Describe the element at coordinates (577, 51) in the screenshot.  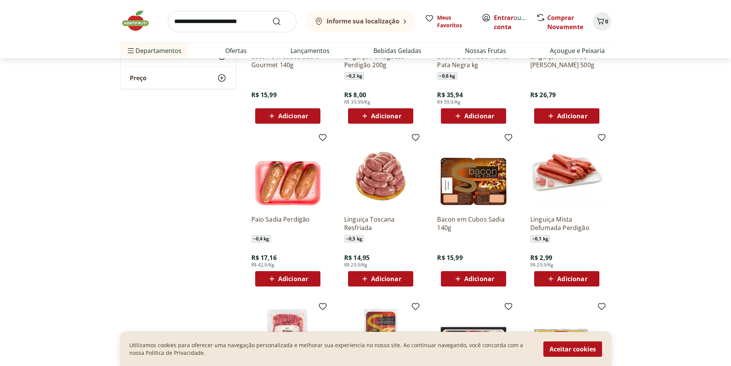
I see `a: Açougue e Peixaria` at that location.